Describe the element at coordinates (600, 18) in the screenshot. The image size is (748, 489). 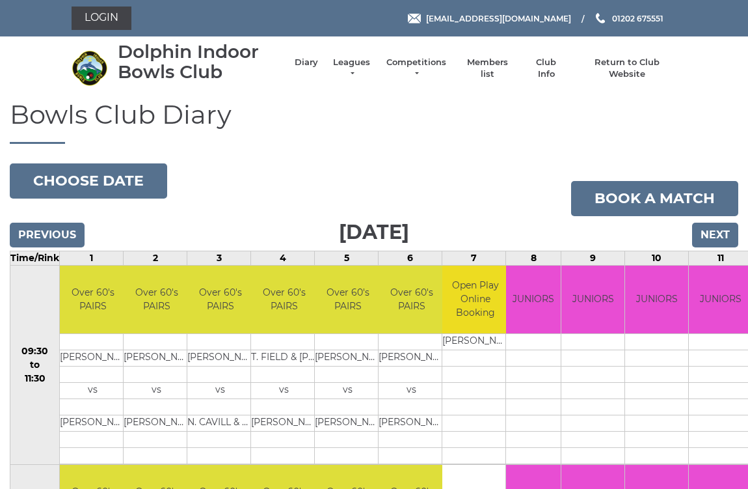
I see `img: Phone us` at that location.